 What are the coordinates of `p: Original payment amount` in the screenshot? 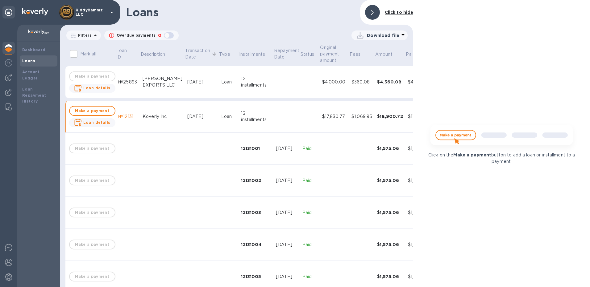 It's located at (330, 54).